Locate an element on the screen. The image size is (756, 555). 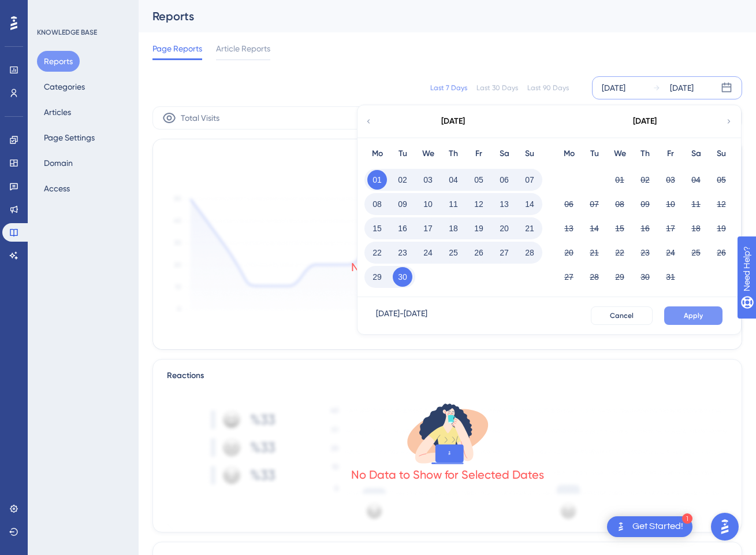
button: Categories is located at coordinates (65, 87).